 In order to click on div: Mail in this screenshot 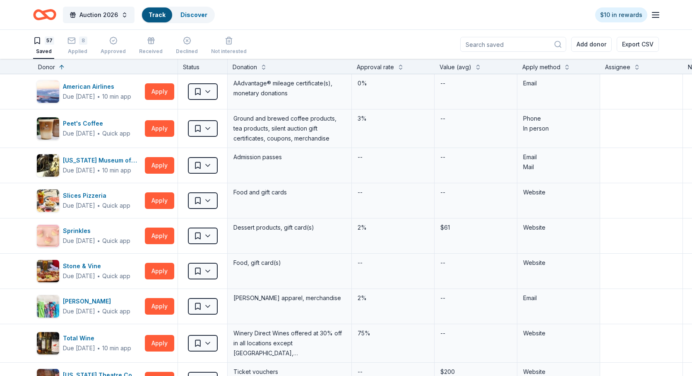, I will do `click(559, 167)`.